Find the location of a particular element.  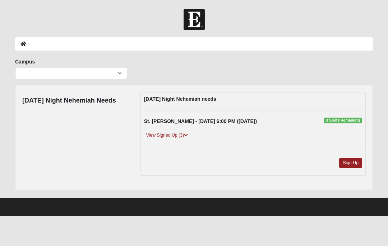

span: 3 Spots Remaining is located at coordinates (343, 121).